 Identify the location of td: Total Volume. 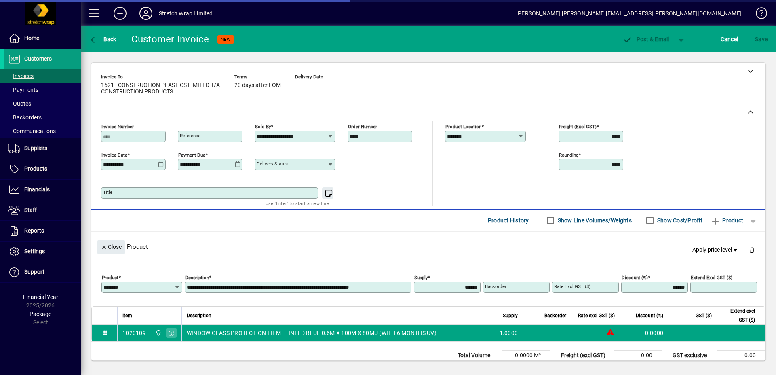
(478, 355).